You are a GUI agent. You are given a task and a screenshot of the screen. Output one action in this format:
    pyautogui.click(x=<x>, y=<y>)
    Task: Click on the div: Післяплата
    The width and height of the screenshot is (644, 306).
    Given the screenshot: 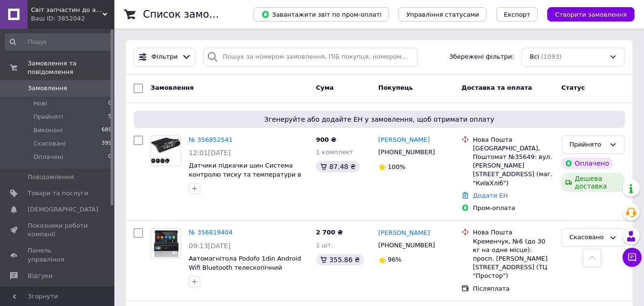 What is the action you would take?
    pyautogui.click(x=513, y=289)
    